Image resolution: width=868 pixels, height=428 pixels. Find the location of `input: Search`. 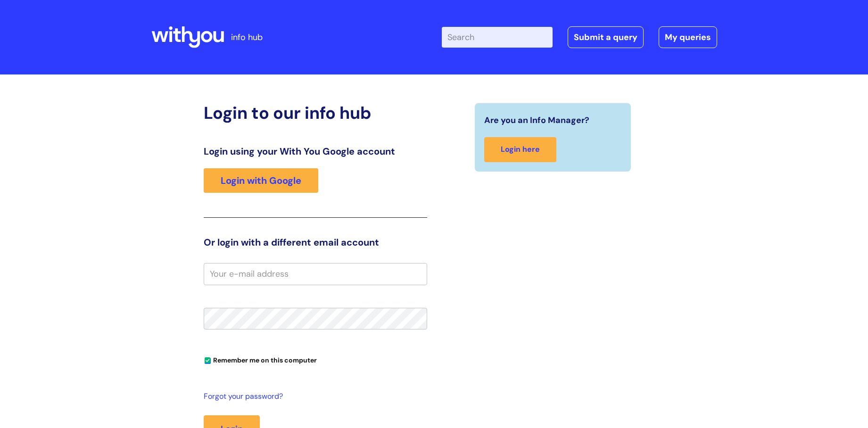

input: Search is located at coordinates (497, 37).